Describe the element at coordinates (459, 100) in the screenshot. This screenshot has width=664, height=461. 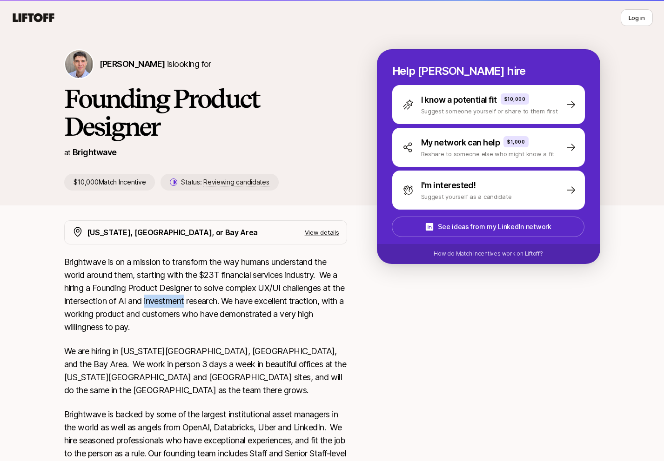
I see `p: I know a potential fit` at that location.